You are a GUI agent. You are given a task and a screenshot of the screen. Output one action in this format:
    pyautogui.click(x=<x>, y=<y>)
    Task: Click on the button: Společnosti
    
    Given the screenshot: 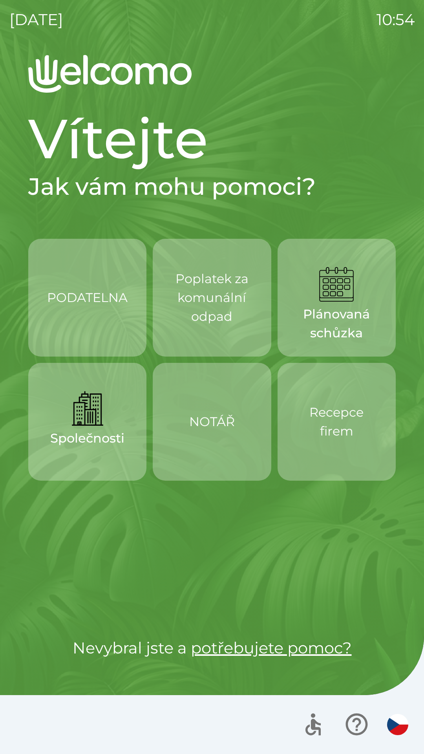 What is the action you would take?
    pyautogui.click(x=87, y=422)
    